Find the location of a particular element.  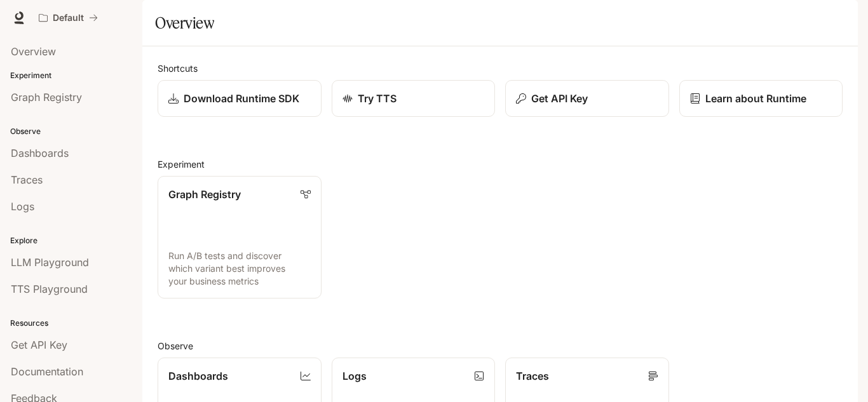

a: Graph RegistryRun A/B tests and discover which variant best improves your business metrics is located at coordinates (239, 237).